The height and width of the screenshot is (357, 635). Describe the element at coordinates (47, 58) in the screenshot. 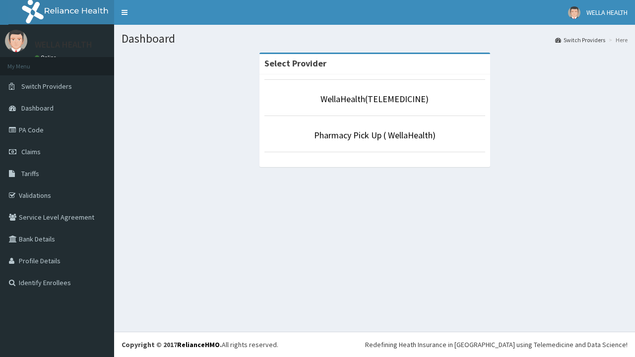

I see `a: Online` at that location.